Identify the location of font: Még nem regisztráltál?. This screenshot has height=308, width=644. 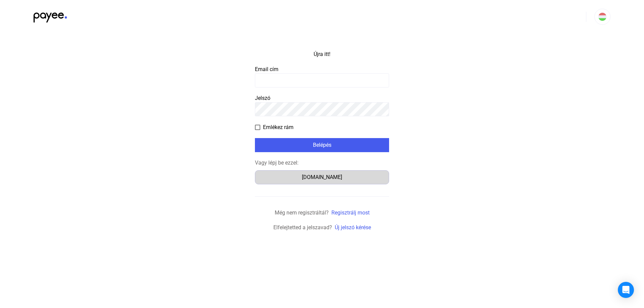
(301, 213).